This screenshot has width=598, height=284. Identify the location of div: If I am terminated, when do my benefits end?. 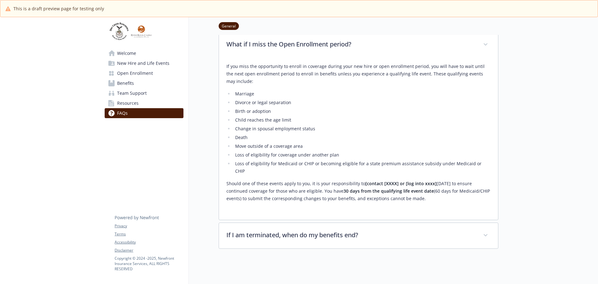
(358, 235).